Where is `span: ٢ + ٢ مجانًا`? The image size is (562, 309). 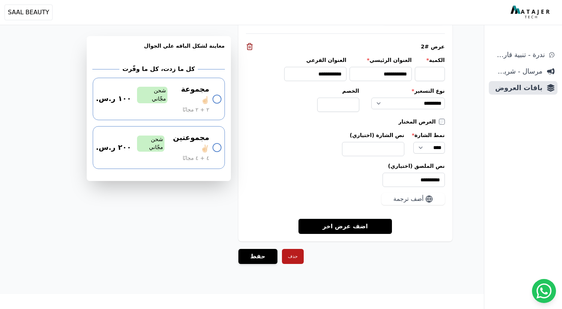 span: ٢ + ٢ مجانًا is located at coordinates (195, 110).